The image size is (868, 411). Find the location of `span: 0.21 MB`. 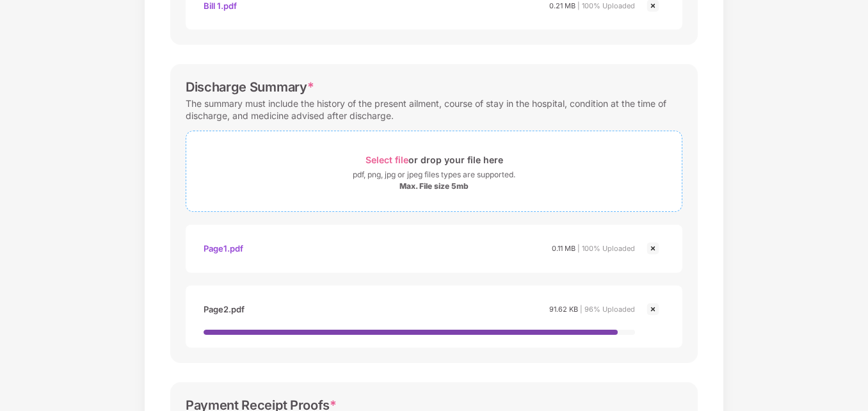

span: 0.21 MB is located at coordinates (563, 6).